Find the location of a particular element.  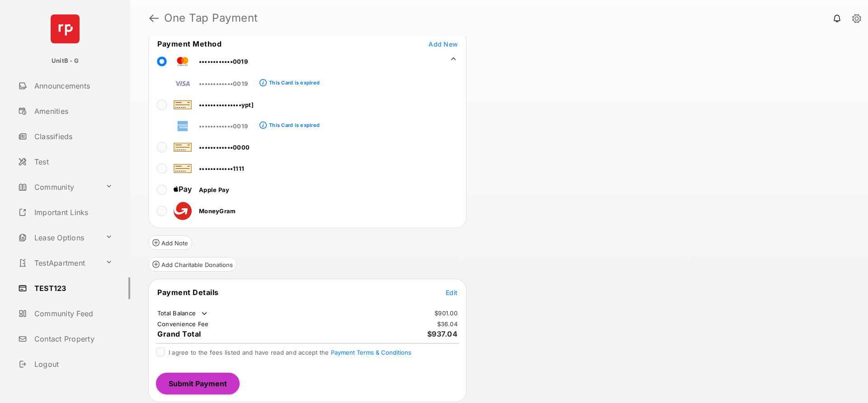

span: Payment Details is located at coordinates (188, 292).